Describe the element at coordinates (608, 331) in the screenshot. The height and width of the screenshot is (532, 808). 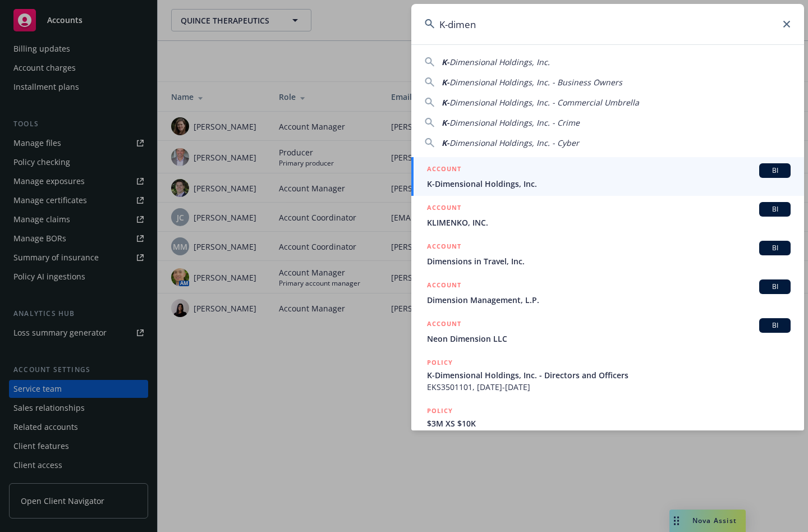
I see `a: ACCOUNTBINeon Dimension LLC` at that location.